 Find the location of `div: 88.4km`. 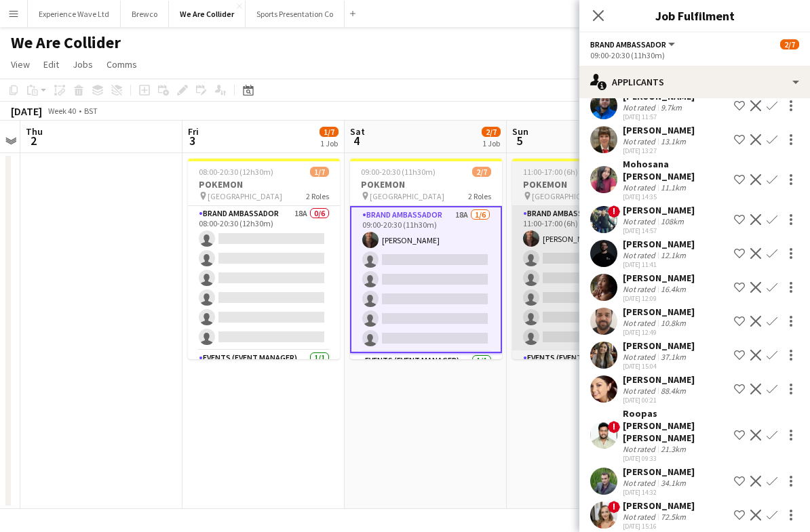

div: 88.4km is located at coordinates (673, 391).